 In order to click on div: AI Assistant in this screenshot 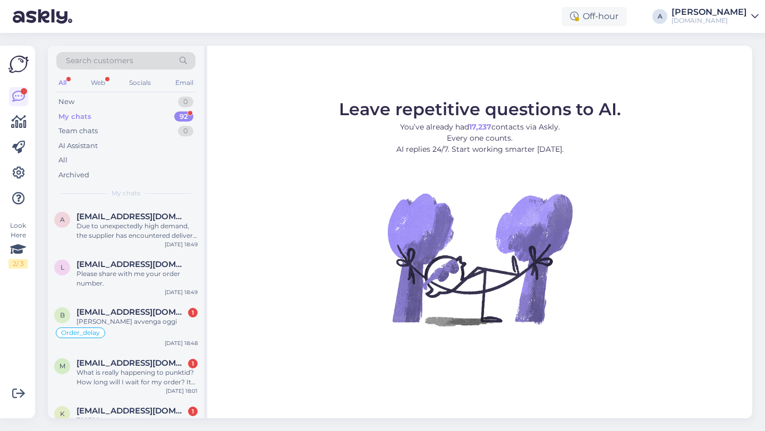, I will do `click(78, 146)`.